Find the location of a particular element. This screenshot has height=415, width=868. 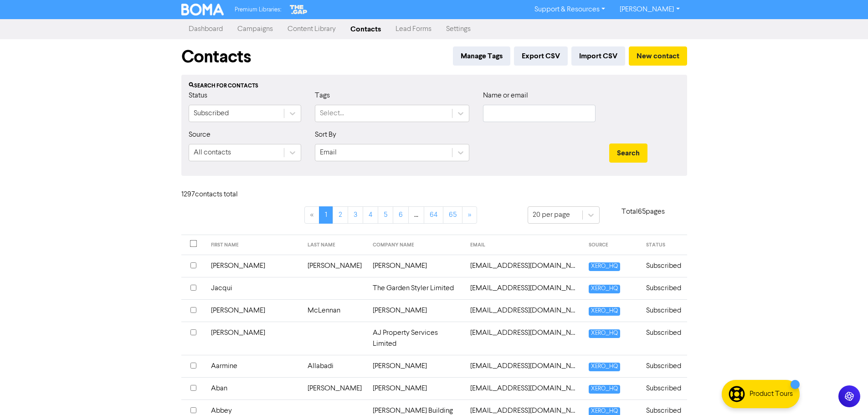

label: Name or email is located at coordinates (505, 95).